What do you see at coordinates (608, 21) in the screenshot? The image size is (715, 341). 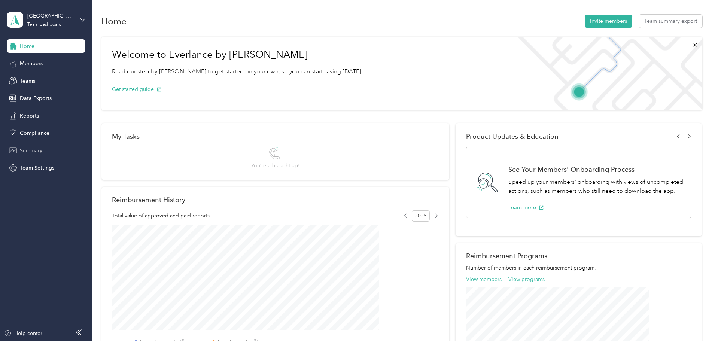 I see `button: Invite members` at bounding box center [608, 21].